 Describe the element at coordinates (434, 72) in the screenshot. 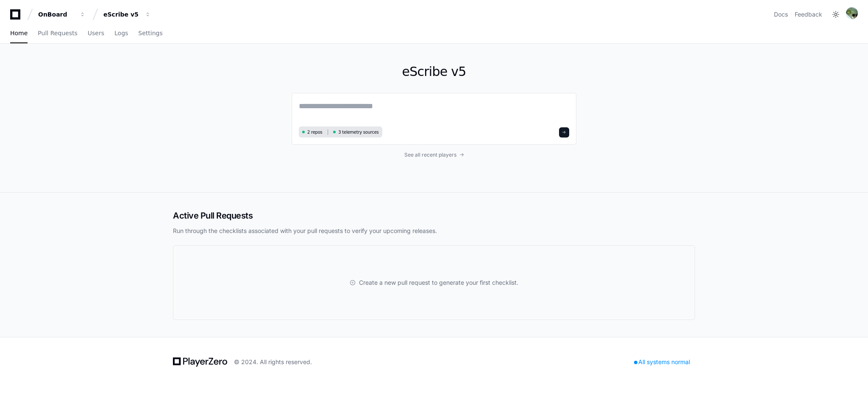

I see `h1: eScribe v5` at that location.